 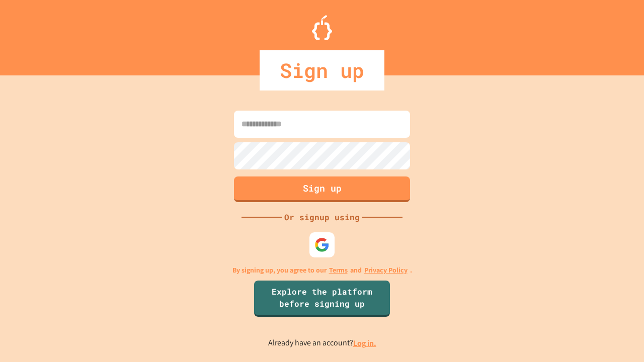 I want to click on a: Terms, so click(x=338, y=270).